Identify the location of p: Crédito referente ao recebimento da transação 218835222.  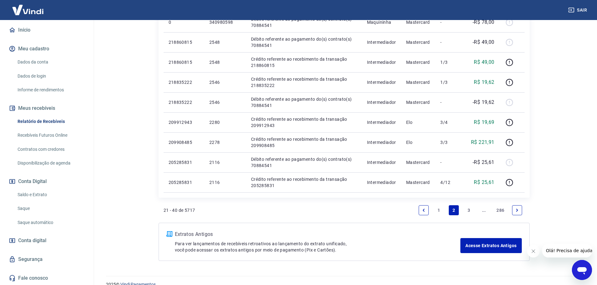
(304, 82).